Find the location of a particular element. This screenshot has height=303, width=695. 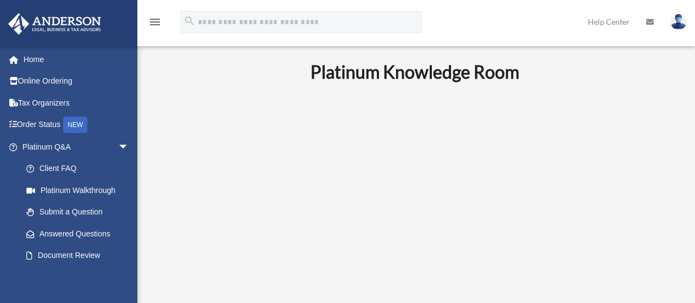

i: search is located at coordinates (190, 21).